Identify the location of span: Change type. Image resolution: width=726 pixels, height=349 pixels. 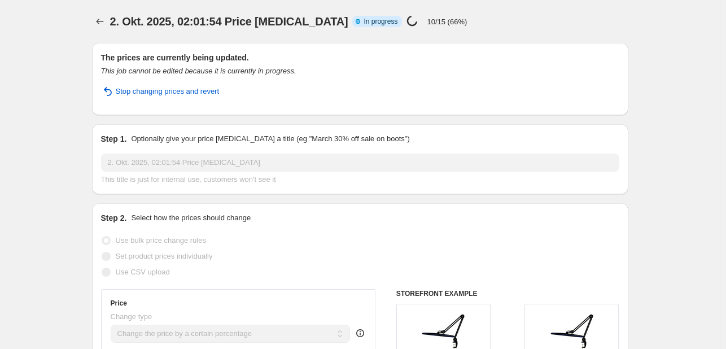
(131, 316).